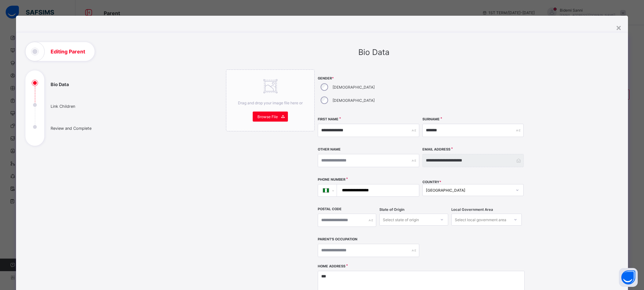 This screenshot has width=644, height=290. I want to click on span: COUNTRY, so click(432, 182).